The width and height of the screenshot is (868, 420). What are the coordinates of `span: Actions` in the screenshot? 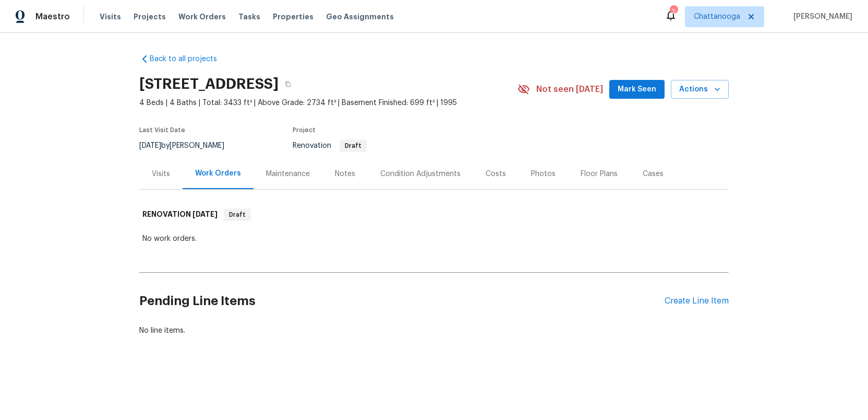 It's located at (700, 89).